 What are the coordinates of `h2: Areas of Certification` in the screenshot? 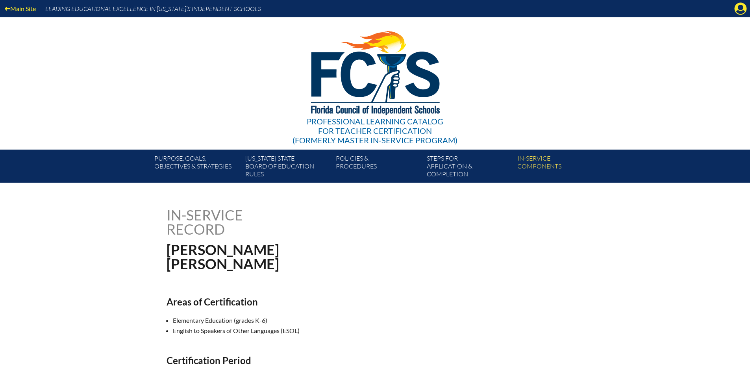 It's located at (305, 302).